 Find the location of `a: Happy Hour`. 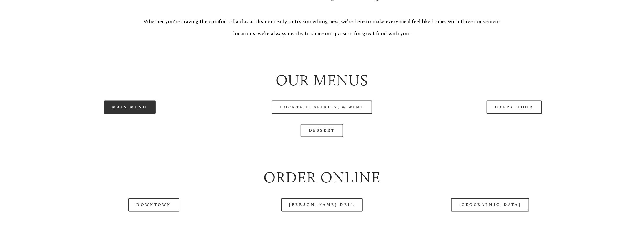

a: Happy Hour is located at coordinates (514, 107).